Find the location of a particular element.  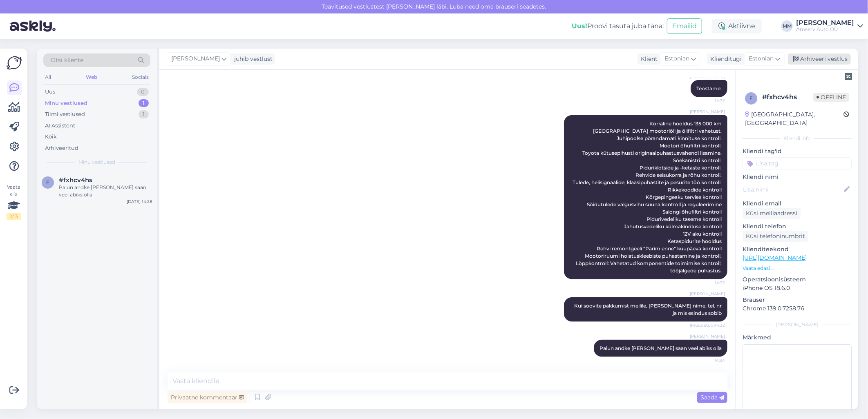

p: Märkmed is located at coordinates (797, 338).